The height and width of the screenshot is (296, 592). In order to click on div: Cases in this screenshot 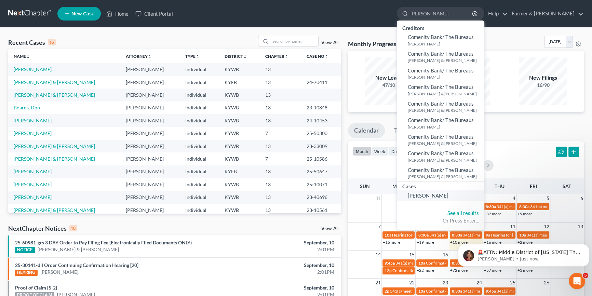, I will do `click(441, 186)`.